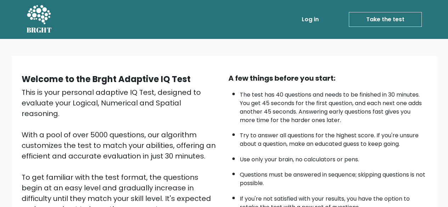  I want to click on b: Welcome to the Brght Adaptive IQ Test, so click(106, 79).